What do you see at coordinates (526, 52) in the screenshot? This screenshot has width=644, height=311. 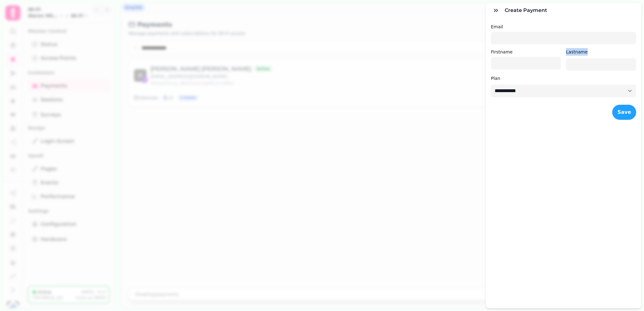 I see `label: Firstname` at bounding box center [526, 52].